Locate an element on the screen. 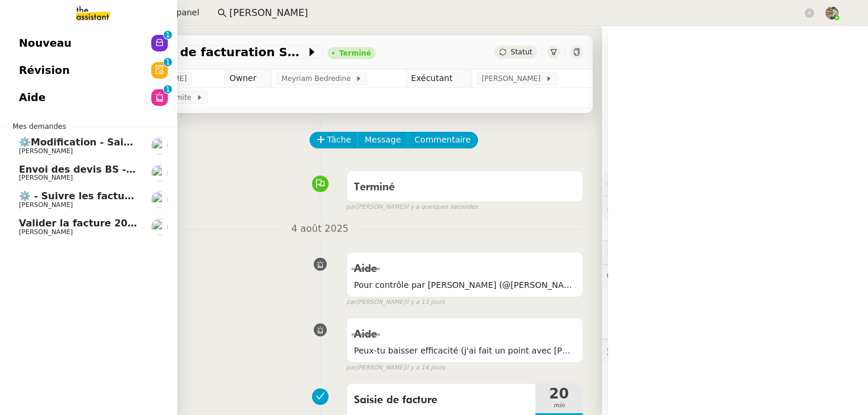  div: ⏲️Tâches 20:39 7actions is located at coordinates (735, 253).